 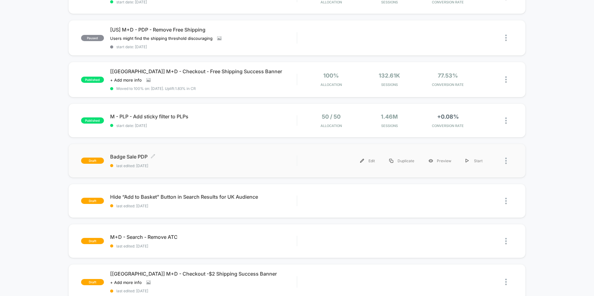 I want to click on span: M - PLP - Add sticky filter to PLPs, so click(x=203, y=117).